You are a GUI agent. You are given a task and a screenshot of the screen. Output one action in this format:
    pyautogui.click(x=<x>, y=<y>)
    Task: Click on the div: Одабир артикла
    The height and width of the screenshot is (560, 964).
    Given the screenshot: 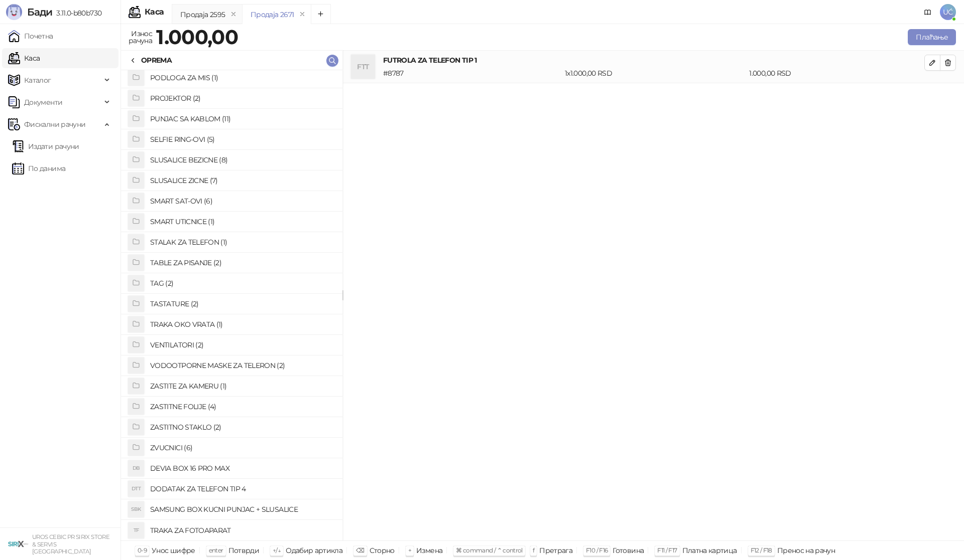 What is the action you would take?
    pyautogui.click(x=314, y=551)
    